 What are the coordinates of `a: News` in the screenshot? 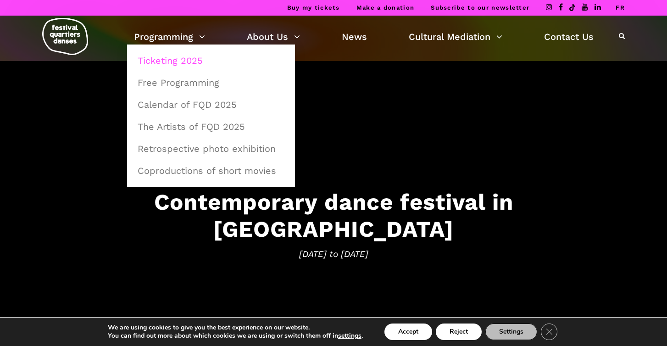 It's located at (354, 37).